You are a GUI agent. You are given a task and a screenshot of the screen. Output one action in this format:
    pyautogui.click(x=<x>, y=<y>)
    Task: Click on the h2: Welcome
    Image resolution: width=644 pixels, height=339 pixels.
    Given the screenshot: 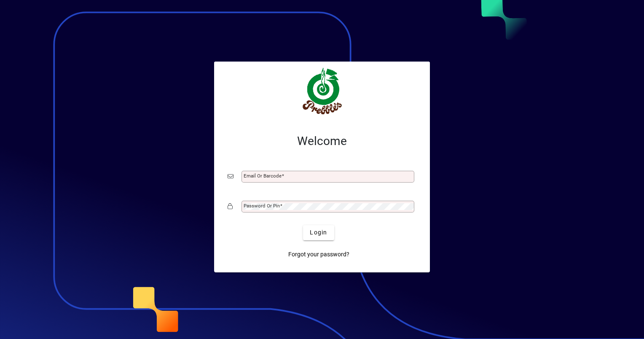 What is the action you would take?
    pyautogui.click(x=322, y=141)
    